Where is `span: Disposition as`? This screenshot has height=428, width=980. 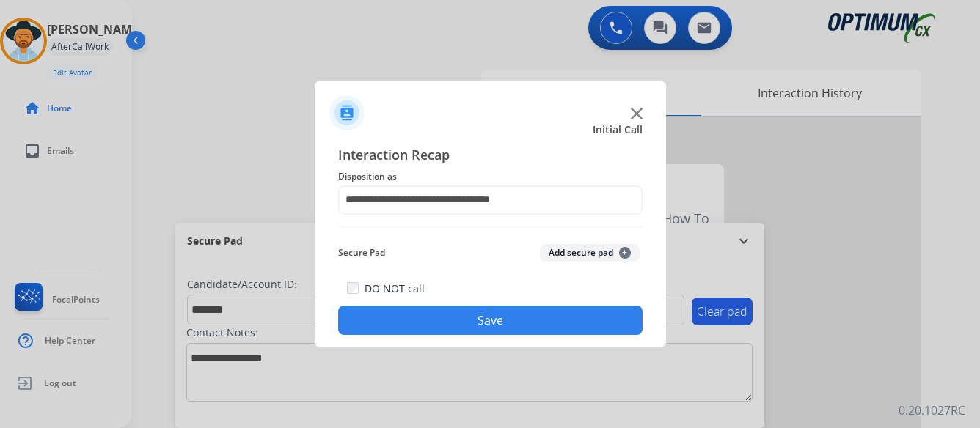
span: Disposition as is located at coordinates (490, 177).